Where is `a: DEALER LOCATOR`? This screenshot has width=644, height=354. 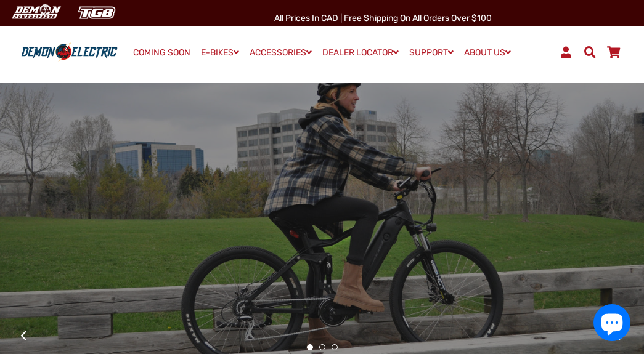 a: DEALER LOCATOR is located at coordinates (360, 52).